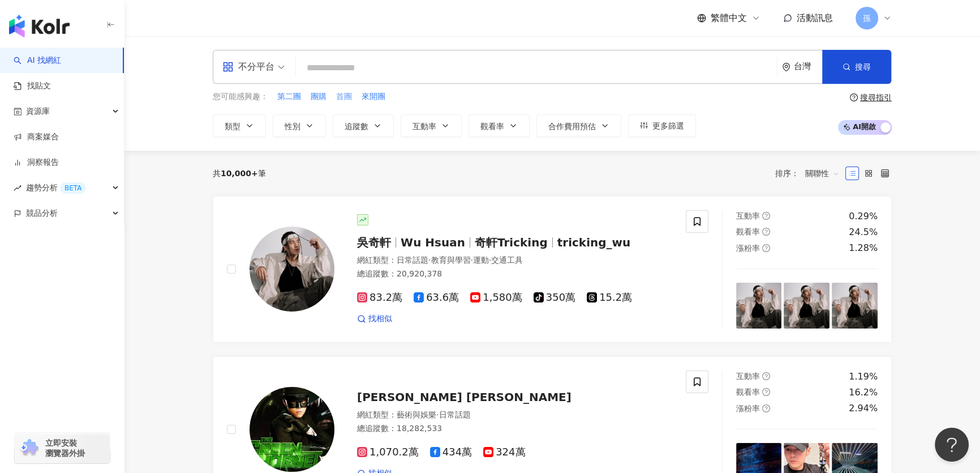 This screenshot has height=473, width=980. What do you see at coordinates (610, 297) in the screenshot?
I see `span: 15.2萬` at bounding box center [610, 297].